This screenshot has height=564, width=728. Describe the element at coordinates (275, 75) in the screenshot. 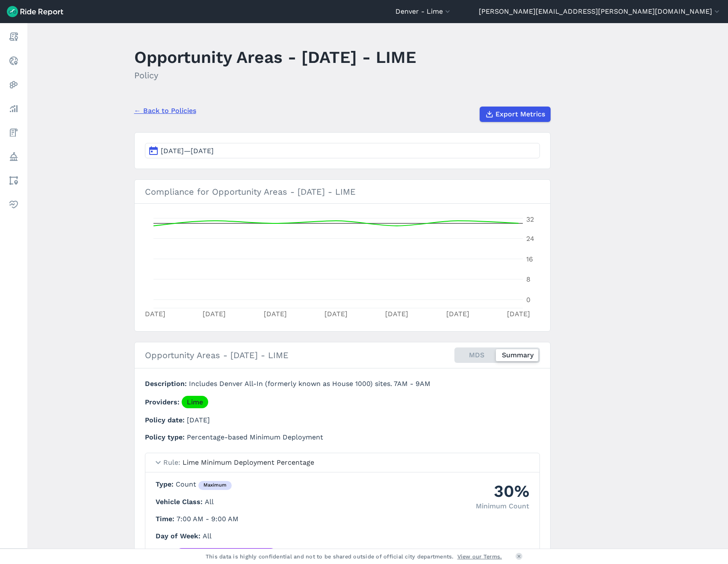

I see `h2: Policy` at that location.